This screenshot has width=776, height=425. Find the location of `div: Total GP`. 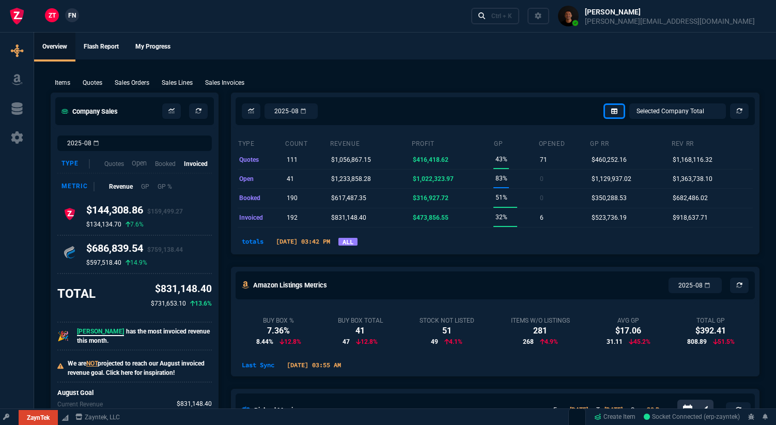

div: Total GP is located at coordinates (711, 320).